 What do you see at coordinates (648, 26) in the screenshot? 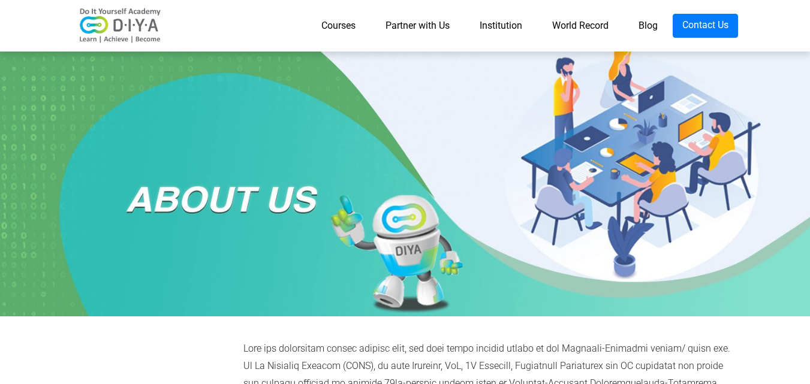
I see `a: Blog` at bounding box center [648, 26].